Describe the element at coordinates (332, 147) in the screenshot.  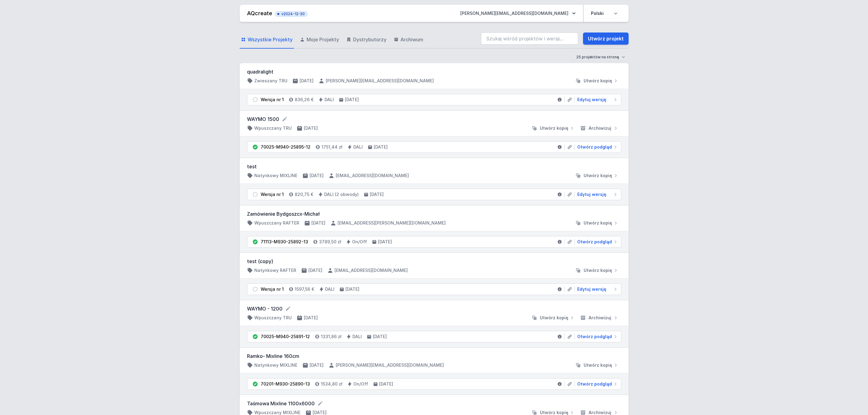
I see `h4: 1751,44 zł` at that location.